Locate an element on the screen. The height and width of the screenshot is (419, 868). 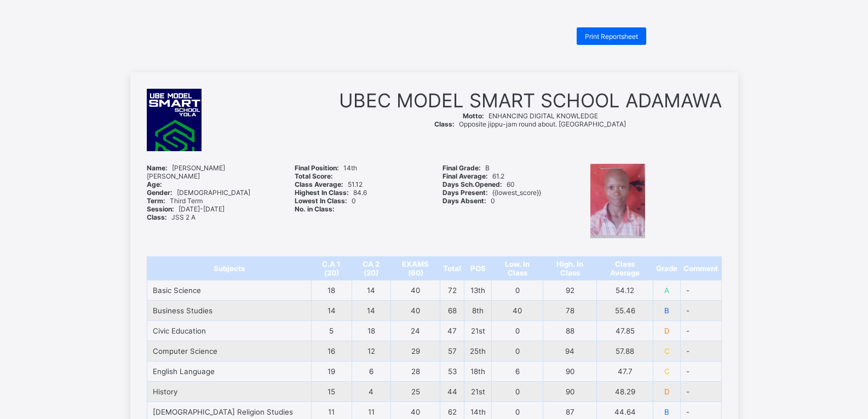
b: Term: is located at coordinates (156, 201).